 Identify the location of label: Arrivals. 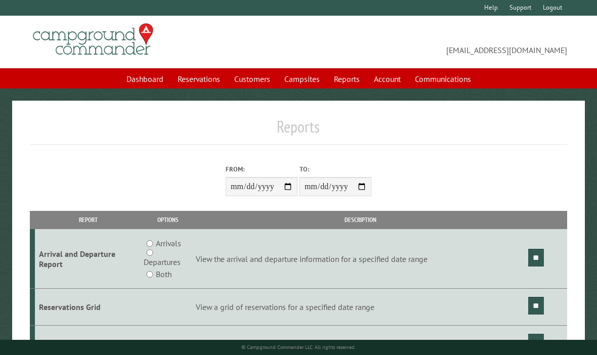
(168, 243).